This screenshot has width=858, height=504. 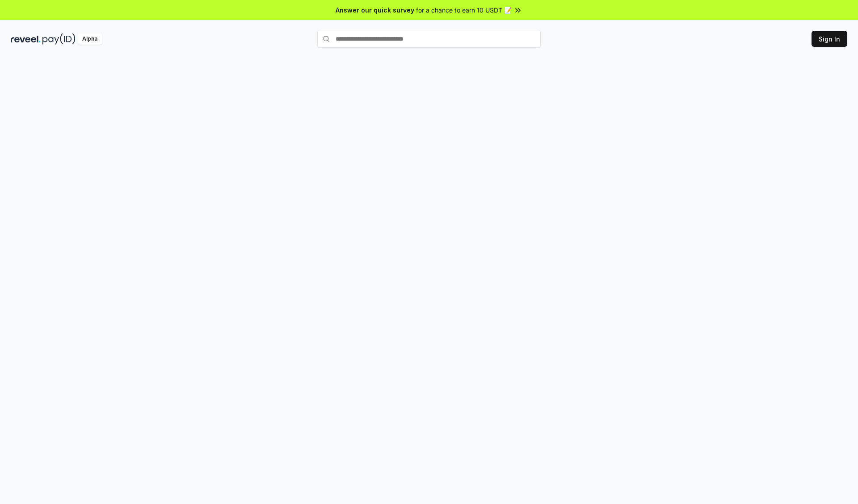 I want to click on span: for a chance to earn 10 USDT 📝, so click(x=463, y=10).